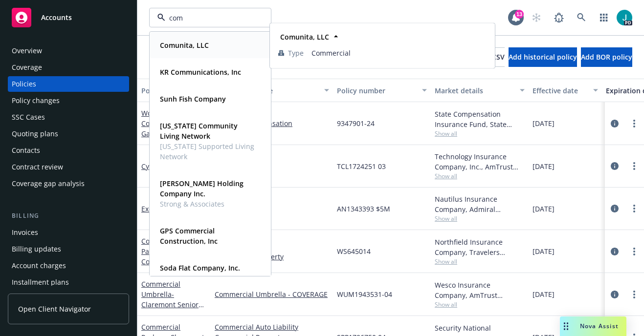 The height and width of the screenshot is (336, 644). Describe the element at coordinates (559, 18) in the screenshot. I see `a: Report a Bug` at that location.